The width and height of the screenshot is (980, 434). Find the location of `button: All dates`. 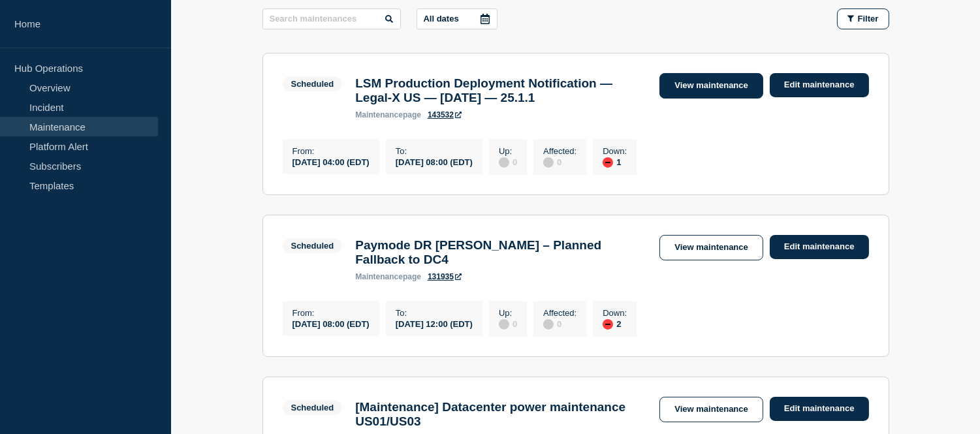

button: All dates is located at coordinates (457, 19).